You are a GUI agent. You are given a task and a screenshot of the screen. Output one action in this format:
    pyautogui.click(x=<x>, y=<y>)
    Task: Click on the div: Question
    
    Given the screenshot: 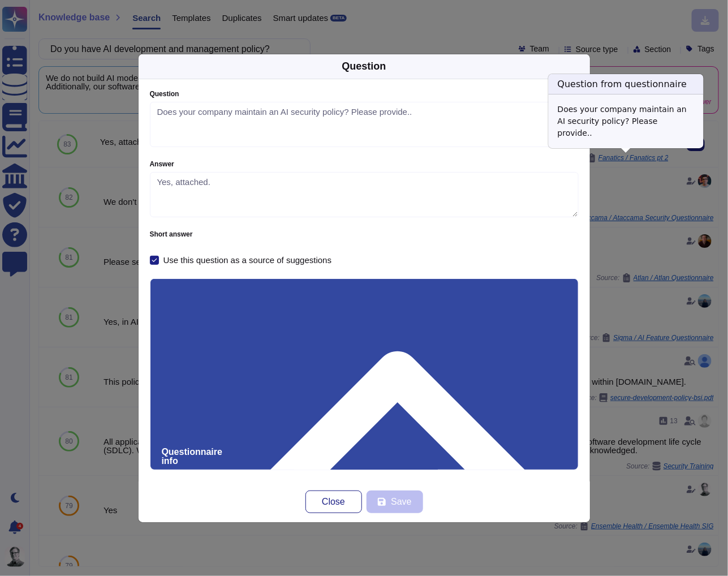 What is the action you would take?
    pyautogui.click(x=363, y=66)
    